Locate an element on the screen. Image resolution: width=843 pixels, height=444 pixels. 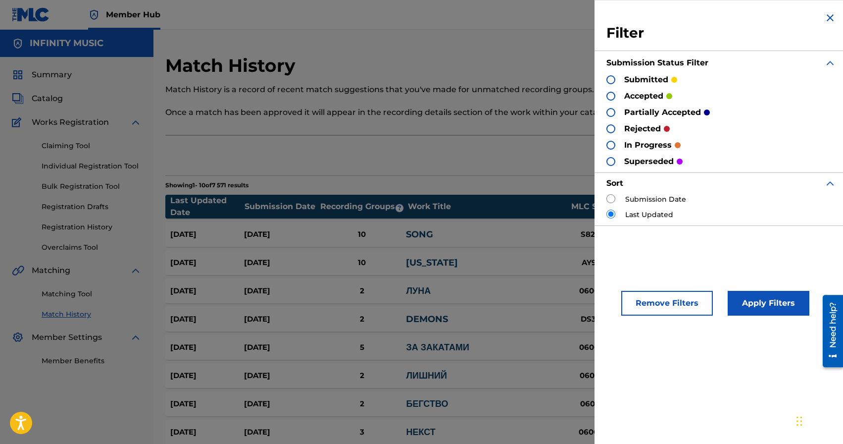
p: Match History is a record of recent match suggestions that you've made for unmatched recording gr... is located at coordinates (422, 90).